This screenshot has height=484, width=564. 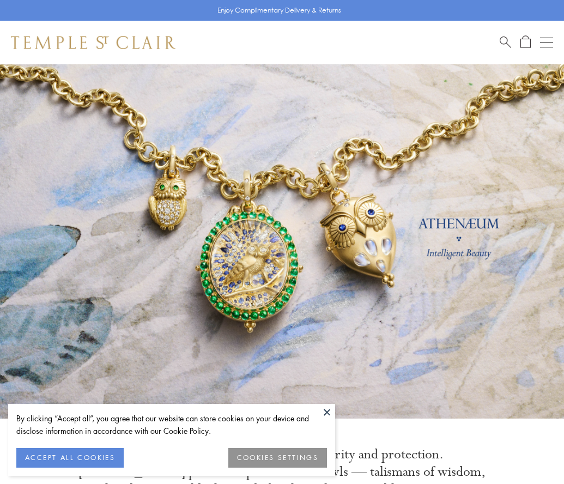 I want to click on a: Search, so click(x=505, y=42).